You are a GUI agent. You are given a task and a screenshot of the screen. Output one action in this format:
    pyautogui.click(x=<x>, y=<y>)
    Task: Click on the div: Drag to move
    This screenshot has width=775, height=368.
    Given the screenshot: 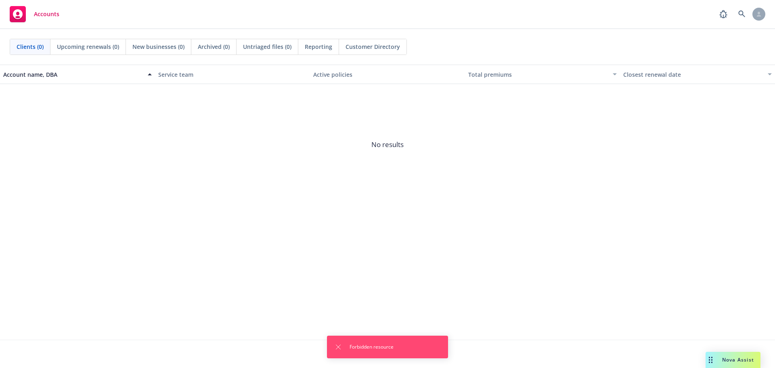 What is the action you would take?
    pyautogui.click(x=710, y=360)
    